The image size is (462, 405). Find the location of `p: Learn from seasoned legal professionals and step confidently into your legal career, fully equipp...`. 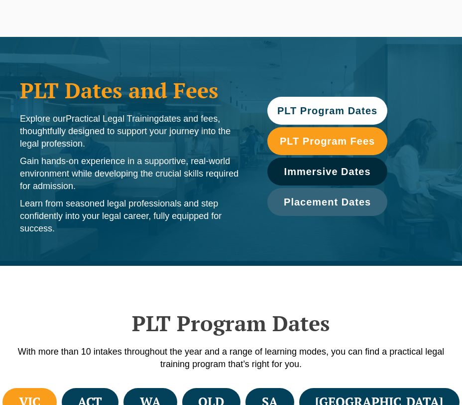

p: Learn from seasoned legal professionals and step confidently into your legal career, fully equipp... is located at coordinates (134, 216).